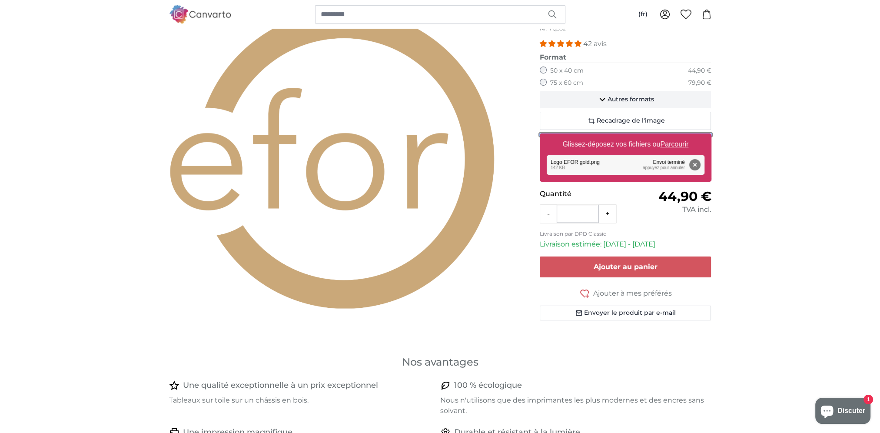  What do you see at coordinates (684, 196) in the screenshot?
I see `span: 44,90 €` at bounding box center [684, 196].